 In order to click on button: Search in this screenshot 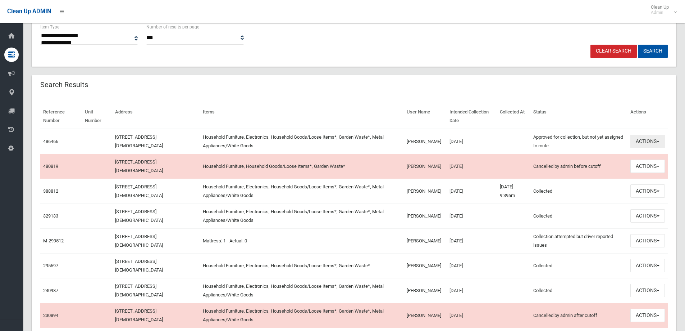, I will do `click(653, 51)`.